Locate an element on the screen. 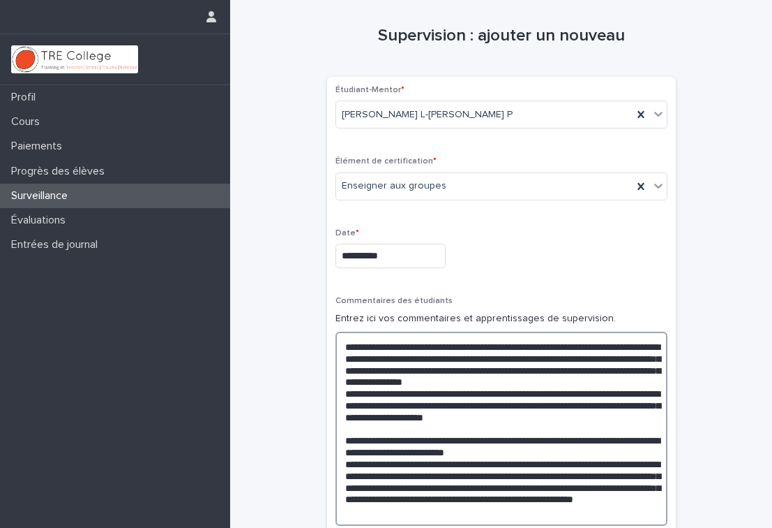 The image size is (772, 528). img: L01RLPSrRaOWR30Oqb5K is located at coordinates (75, 59).